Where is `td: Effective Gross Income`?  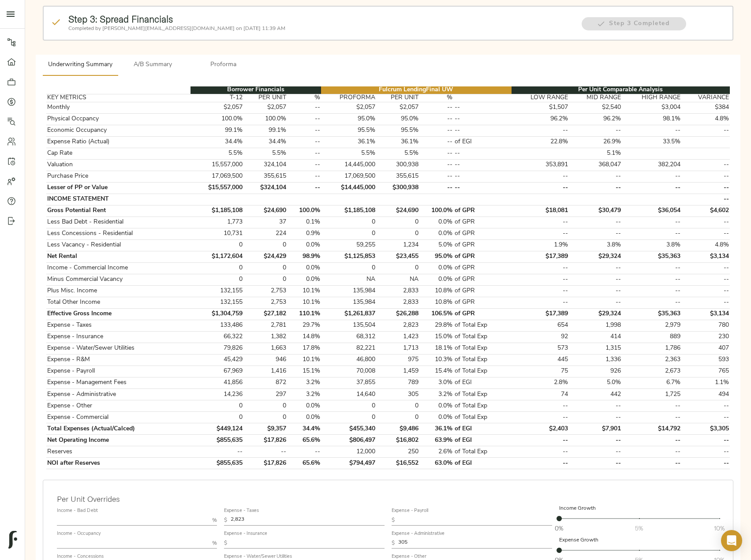
td: Effective Gross Income is located at coordinates (118, 314).